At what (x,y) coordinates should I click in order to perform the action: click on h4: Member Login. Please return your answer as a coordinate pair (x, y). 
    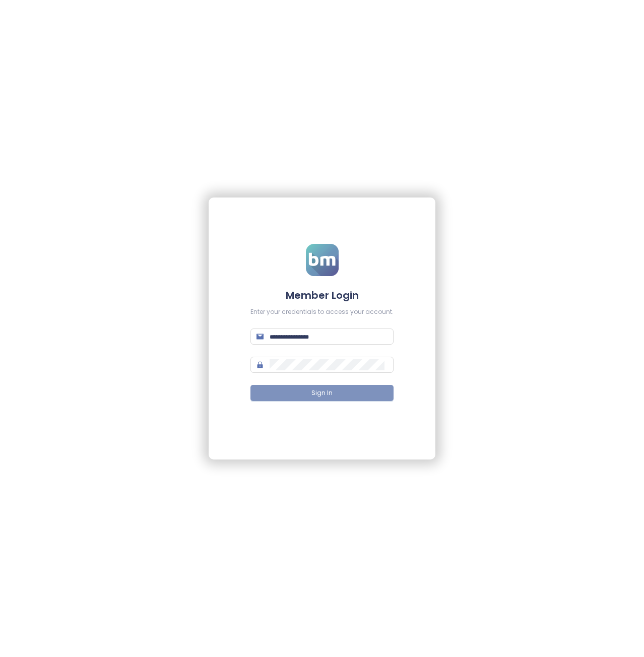
    Looking at the image, I should click on (322, 295).